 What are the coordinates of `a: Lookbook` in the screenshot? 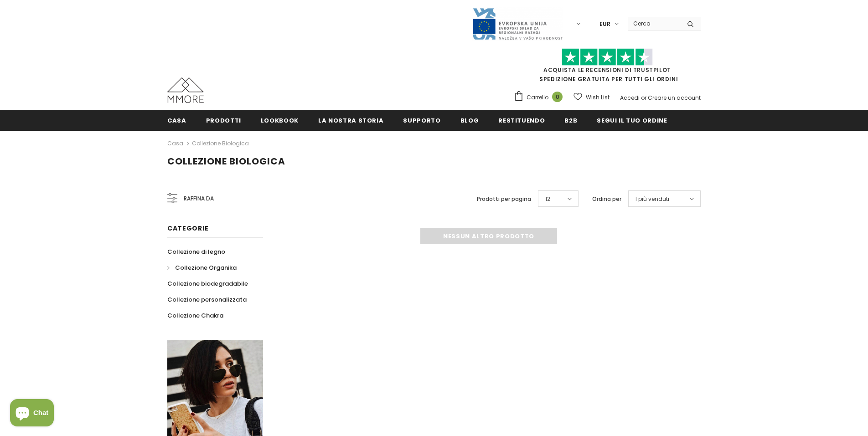 It's located at (280, 120).